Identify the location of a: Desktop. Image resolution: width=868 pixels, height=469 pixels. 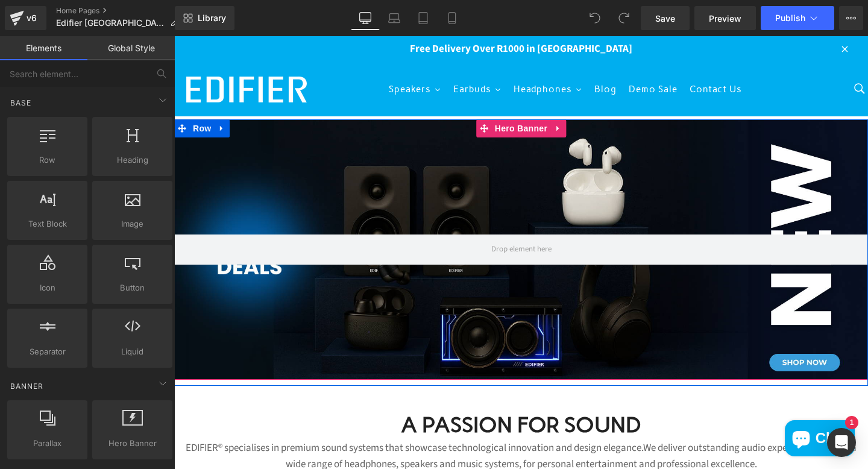
(365, 18).